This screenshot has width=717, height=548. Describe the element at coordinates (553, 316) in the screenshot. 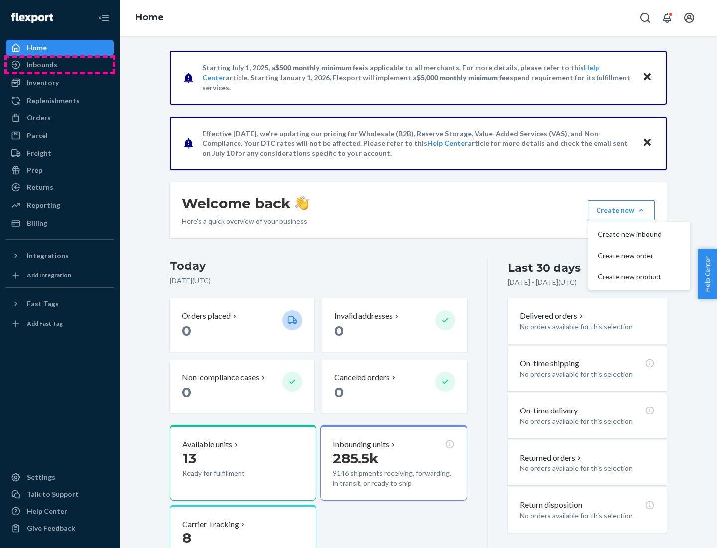

I see `p: Delivered orders` at that location.